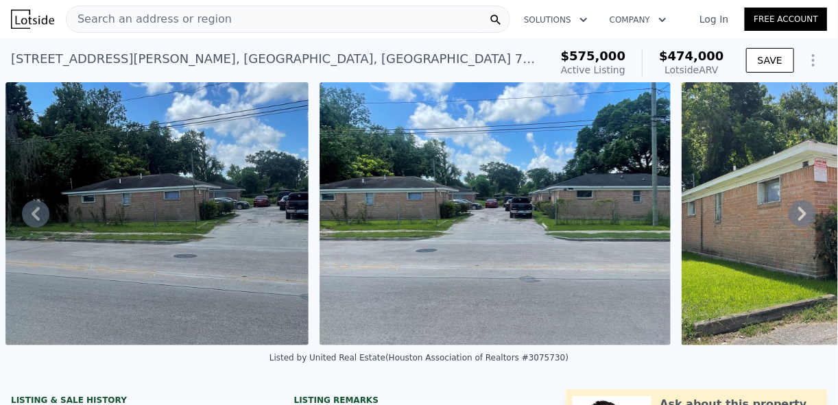 Image resolution: width=838 pixels, height=405 pixels. What do you see at coordinates (593, 56) in the screenshot?
I see `span: $575,000` at bounding box center [593, 56].